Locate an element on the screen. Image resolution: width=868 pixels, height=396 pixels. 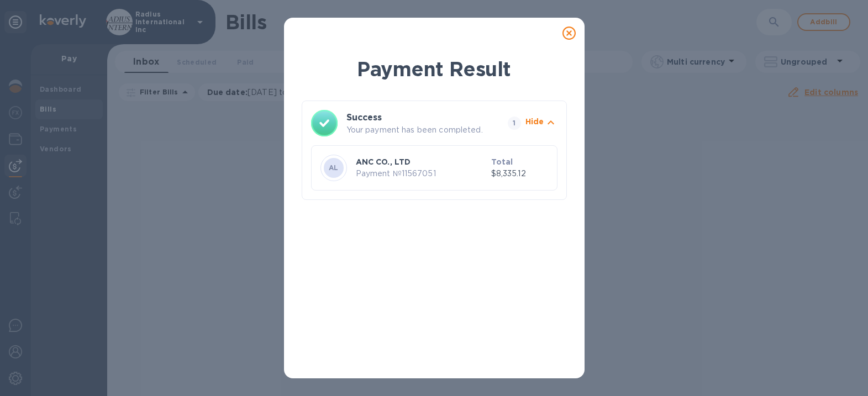
span: 1 is located at coordinates (515, 123).